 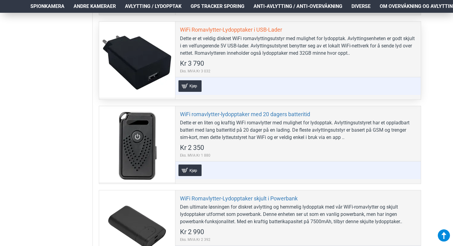 I want to click on div: Dette er et veldig diskret WiFi romavlyttingsutstyr med mulighet for lydopptak. Avlyttingsenheten..., so click(x=298, y=46).